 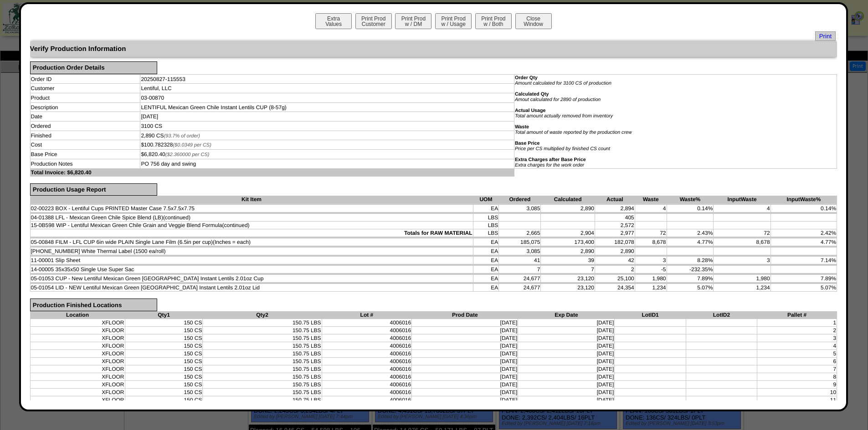 What do you see at coordinates (520, 252) in the screenshot?
I see `td: 3,085` at bounding box center [520, 252].